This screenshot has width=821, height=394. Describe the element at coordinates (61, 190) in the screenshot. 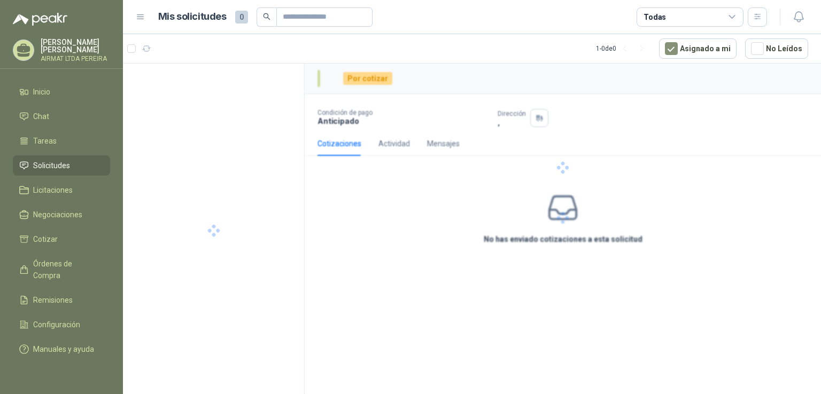

I see `a: Licitaciones` at that location.